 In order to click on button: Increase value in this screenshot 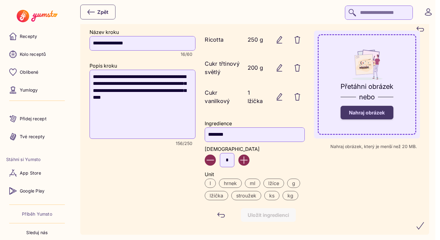, I will do `click(244, 160)`.